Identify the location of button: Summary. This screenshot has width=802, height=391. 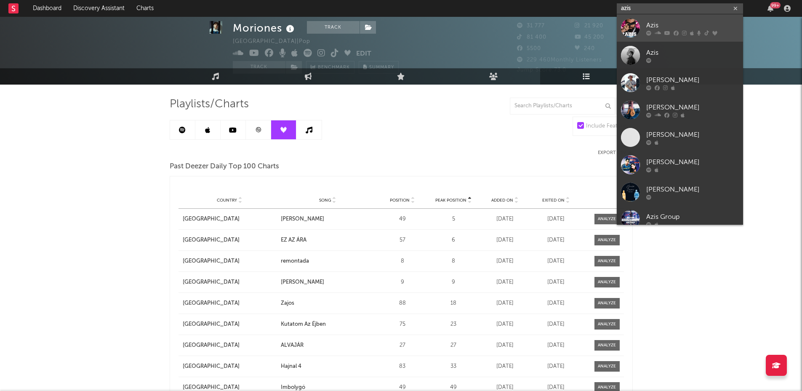
(378, 67).